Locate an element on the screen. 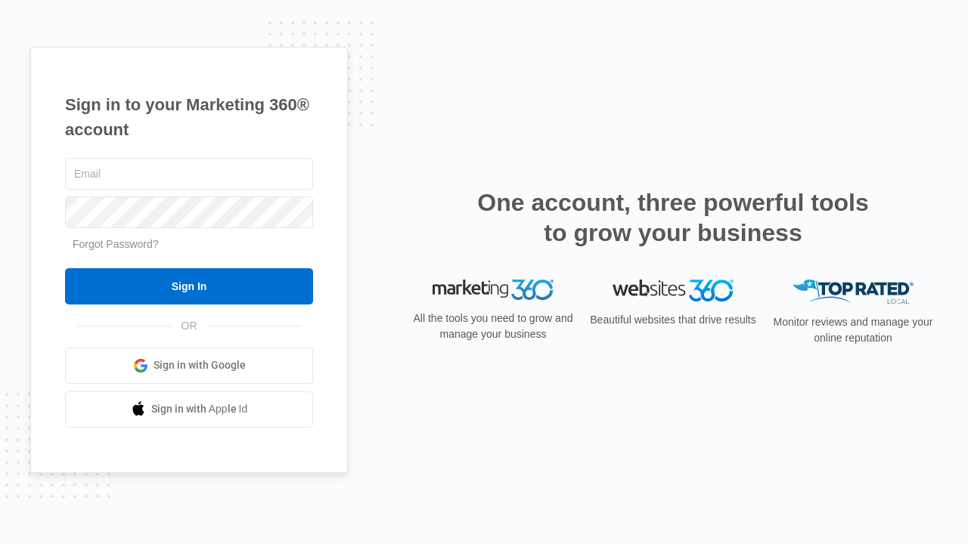 This screenshot has width=968, height=544. span: Sign in with Google is located at coordinates (200, 365).